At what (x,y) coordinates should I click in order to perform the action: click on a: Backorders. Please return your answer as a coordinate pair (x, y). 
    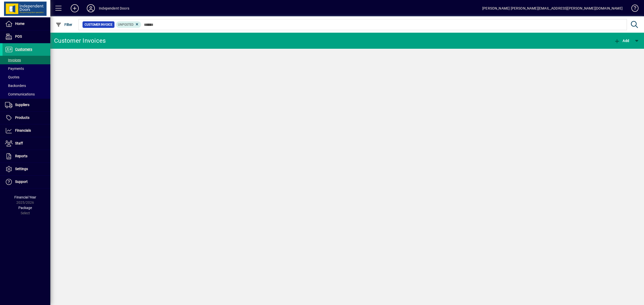
    Looking at the image, I should click on (26, 86).